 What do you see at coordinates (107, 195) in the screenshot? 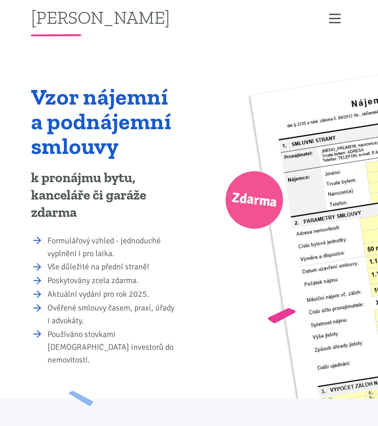
I see `p: k pronájmu bytu, kanceláře či garáže zdarma` at bounding box center [107, 195].